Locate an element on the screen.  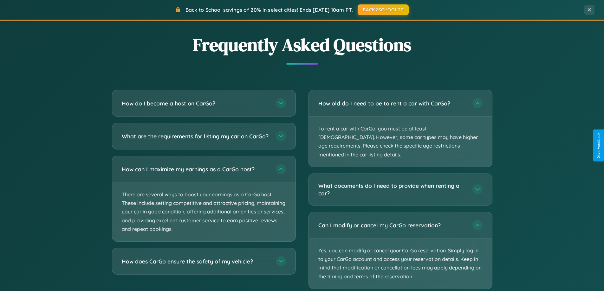
h3: How old do I need to be to rent a car with CarGo? is located at coordinates (392, 103).